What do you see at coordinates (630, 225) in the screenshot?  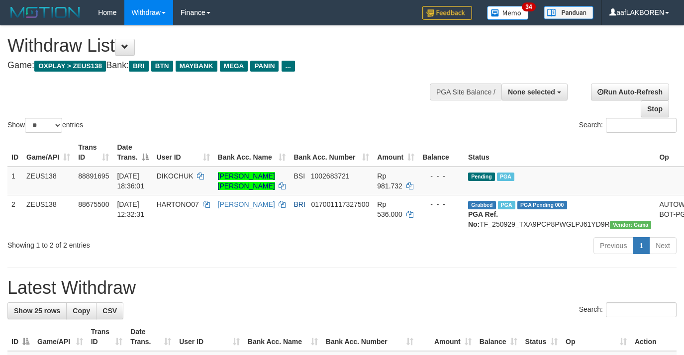 I see `span: Vendor URL: https://trx31.1velocity.biz` at bounding box center [630, 225].